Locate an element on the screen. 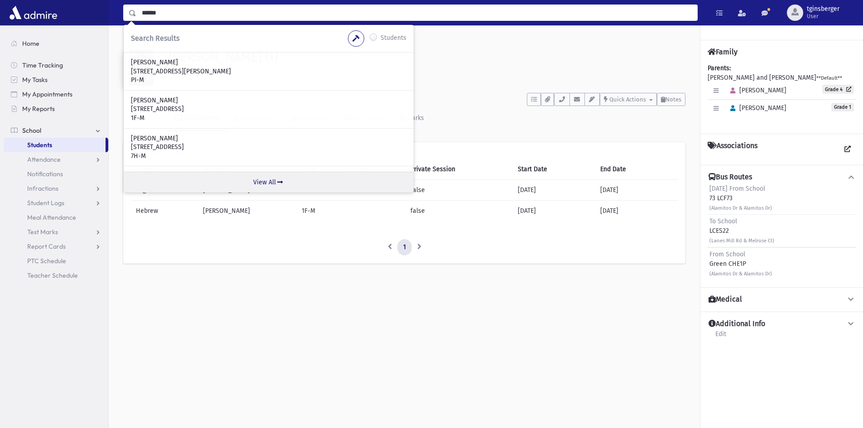 Image resolution: width=863 pixels, height=428 pixels. span: Attendance is located at coordinates (44, 159).